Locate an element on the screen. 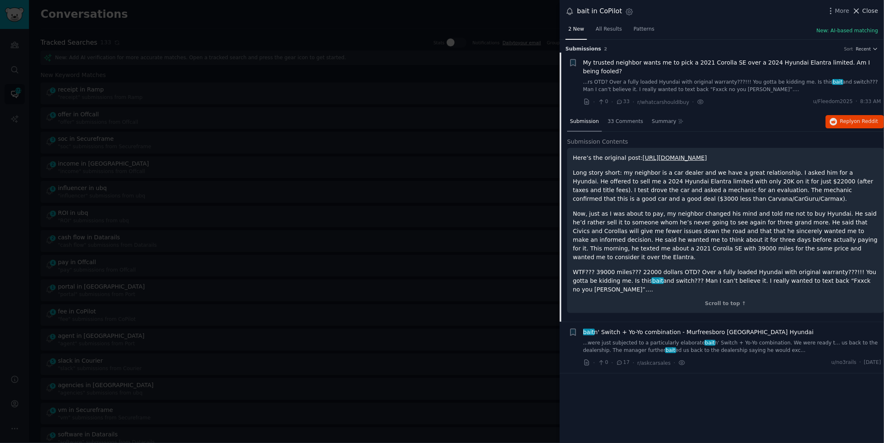 The height and width of the screenshot is (443, 884). span: 33 is located at coordinates (623, 102).